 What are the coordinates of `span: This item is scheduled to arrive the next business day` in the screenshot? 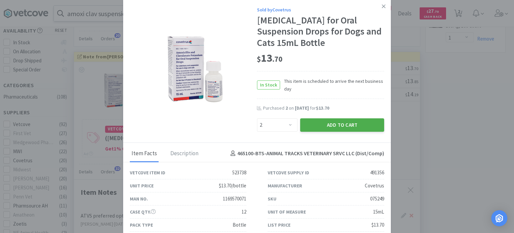 It's located at (332, 85).